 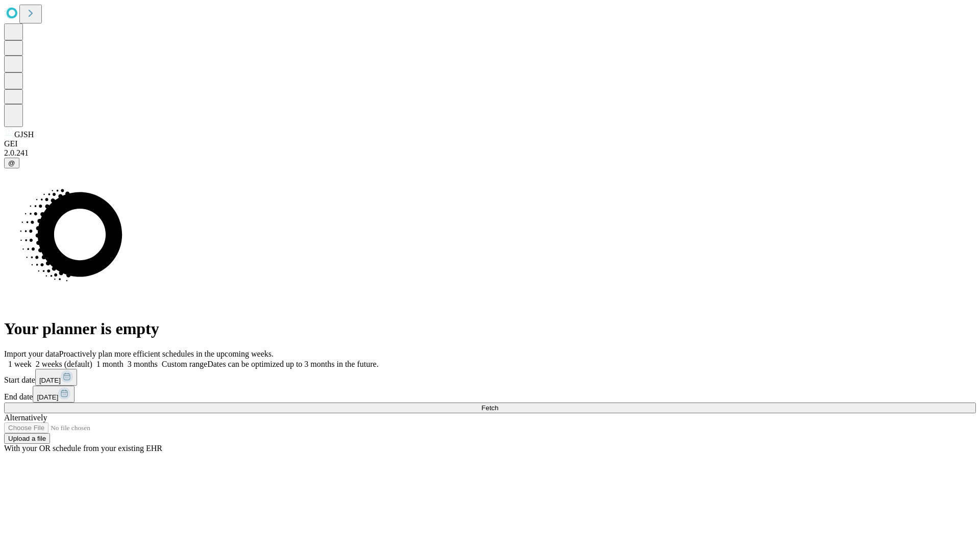 What do you see at coordinates (293, 364) in the screenshot?
I see `span: Dates can be optimized up to 3 months in the future.` at bounding box center [293, 364].